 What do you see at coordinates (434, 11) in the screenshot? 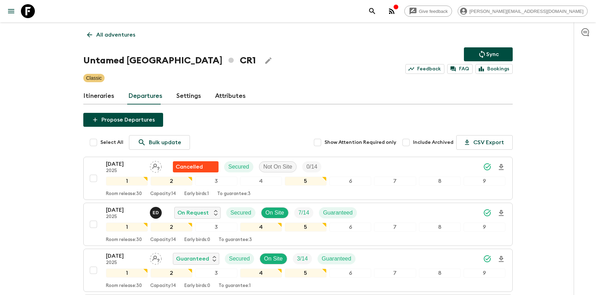
I see `span: Give feedback` at bounding box center [434, 11].